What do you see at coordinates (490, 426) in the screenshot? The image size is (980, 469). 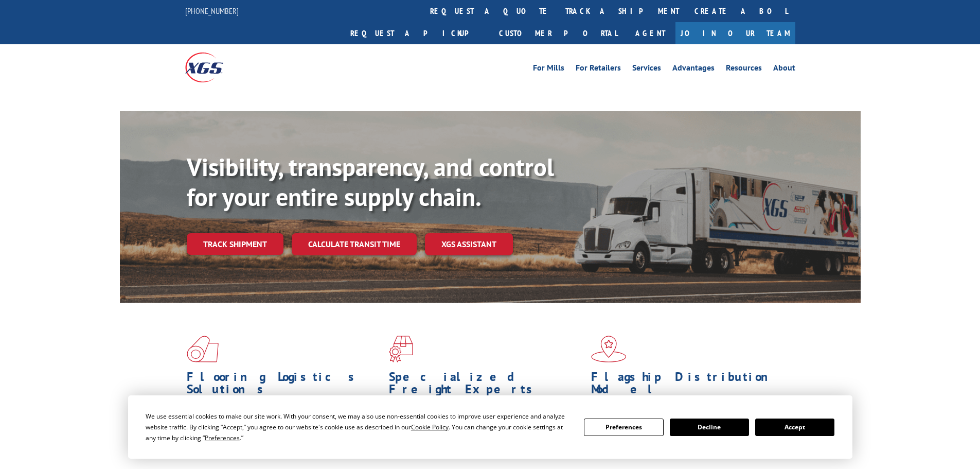 I see `div: Cookie Consent Prompt` at bounding box center [490, 426].